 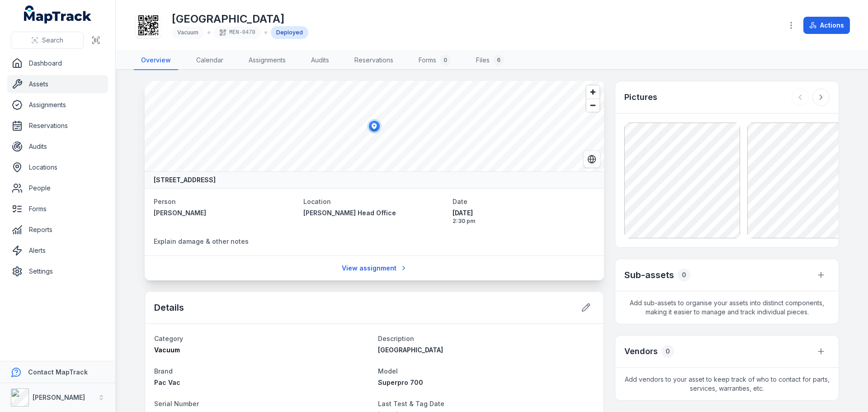 What do you see at coordinates (435, 60) in the screenshot?
I see `a: Forms0` at bounding box center [435, 60].